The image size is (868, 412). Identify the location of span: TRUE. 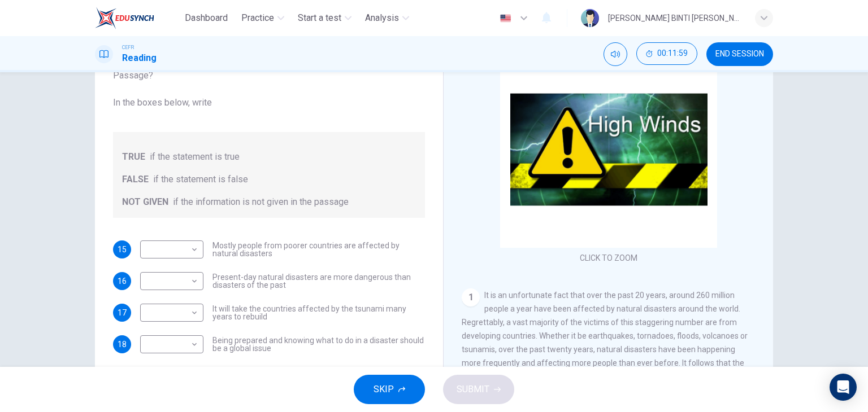
(134, 157).